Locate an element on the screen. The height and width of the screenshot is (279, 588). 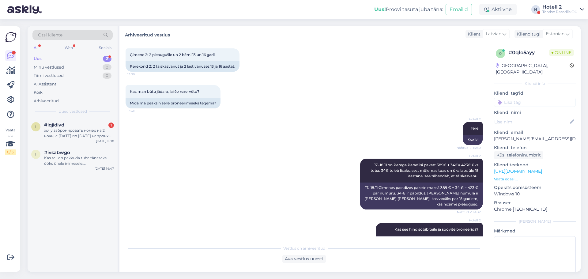
div: Web is located at coordinates (69, 48).